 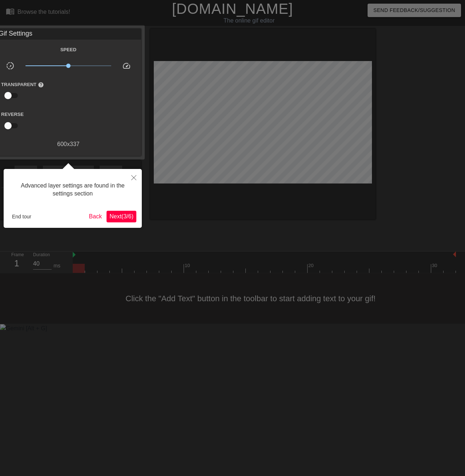 I want to click on span: Next ( 3 / 6 ), so click(x=121, y=216).